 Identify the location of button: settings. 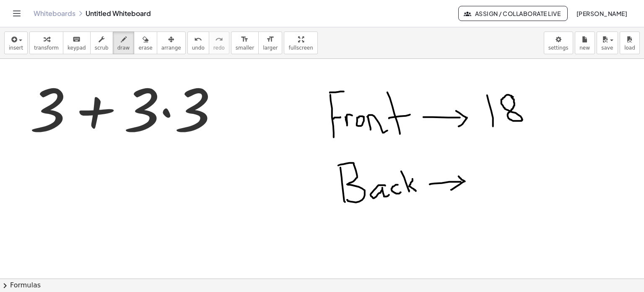
(558, 43).